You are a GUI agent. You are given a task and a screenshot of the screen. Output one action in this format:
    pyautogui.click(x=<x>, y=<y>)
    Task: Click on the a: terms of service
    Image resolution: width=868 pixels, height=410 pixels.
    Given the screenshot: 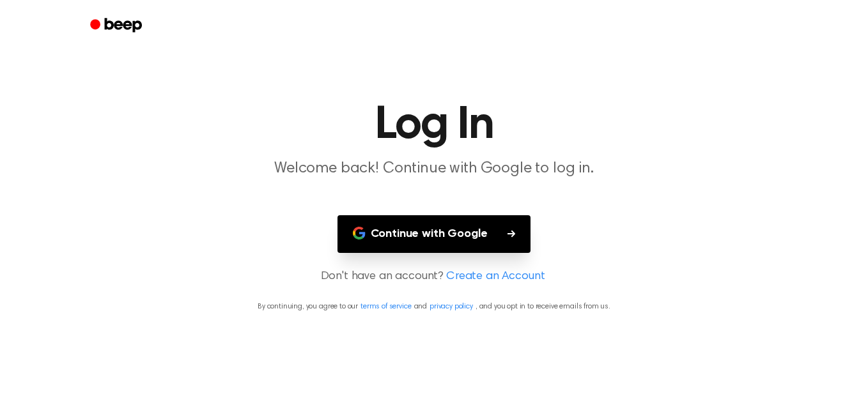 What is the action you would take?
    pyautogui.click(x=386, y=307)
    